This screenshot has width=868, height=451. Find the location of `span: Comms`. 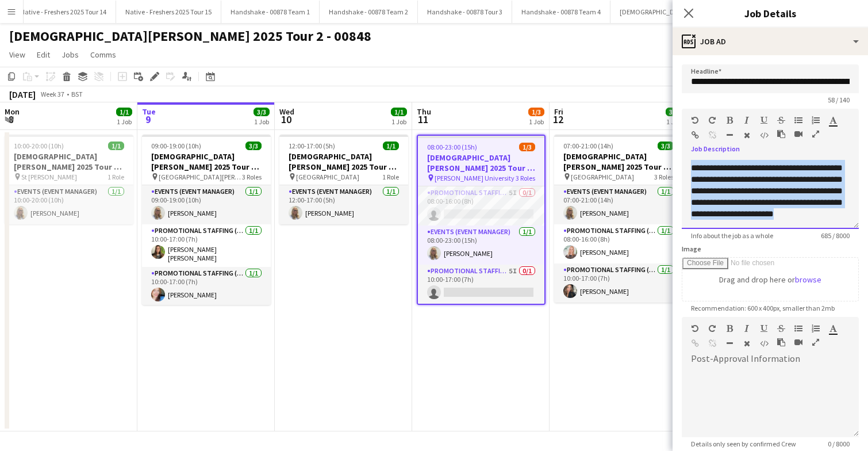

span: Comms is located at coordinates (103, 55).